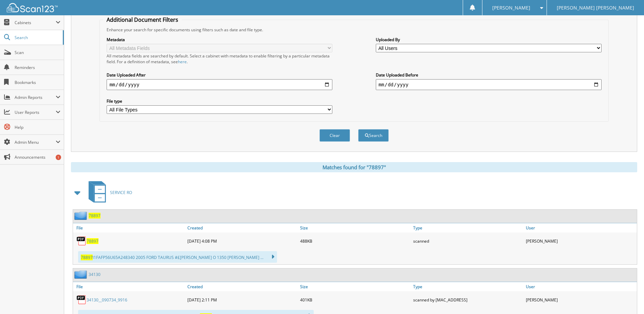 Image resolution: width=644 pixels, height=314 pixels. What do you see at coordinates (35, 23) in the screenshot?
I see `span: Cabinets` at bounding box center [35, 23].